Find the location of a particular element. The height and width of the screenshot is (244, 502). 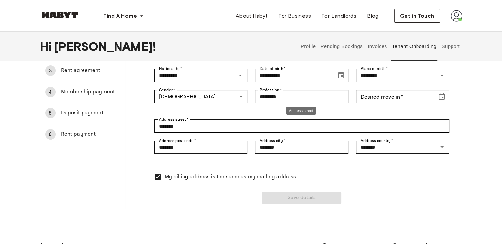

a: Blog is located at coordinates (373, 16).